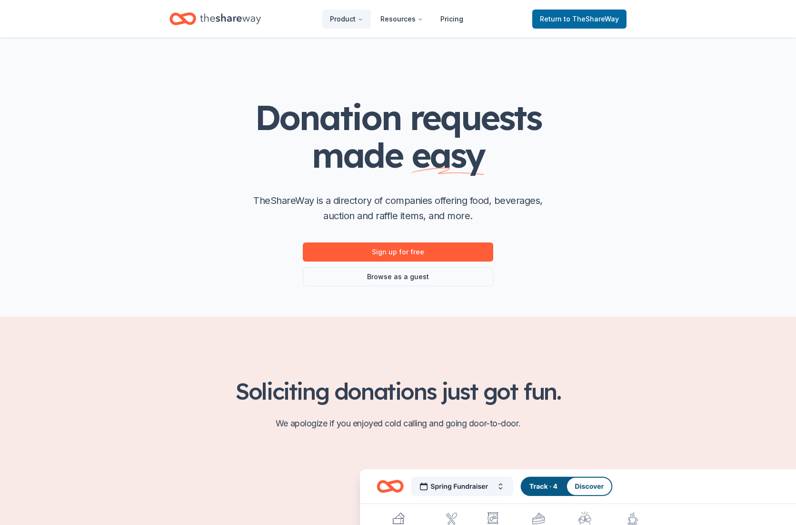  What do you see at coordinates (398, 252) in the screenshot?
I see `a: Sign up for free` at bounding box center [398, 252].